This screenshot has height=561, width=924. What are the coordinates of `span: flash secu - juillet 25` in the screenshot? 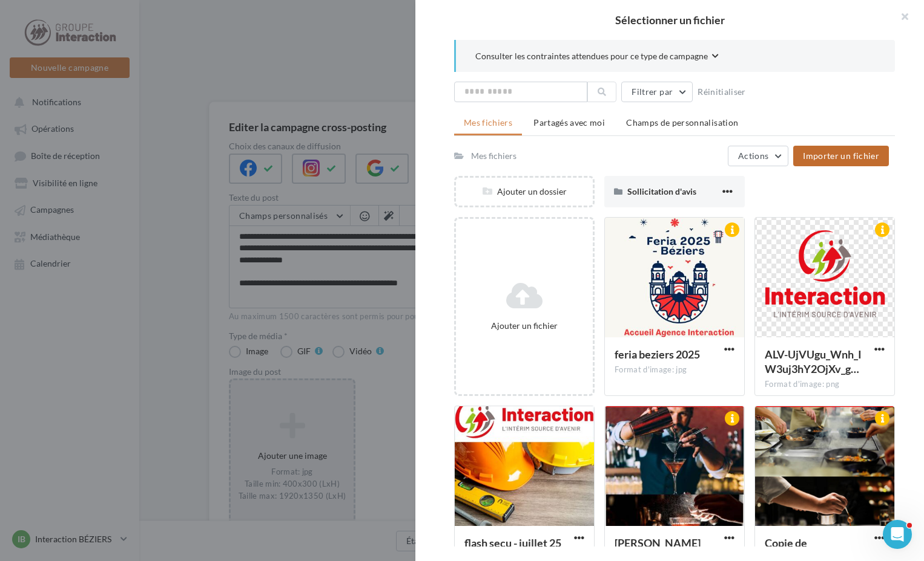 It's located at (513, 543).